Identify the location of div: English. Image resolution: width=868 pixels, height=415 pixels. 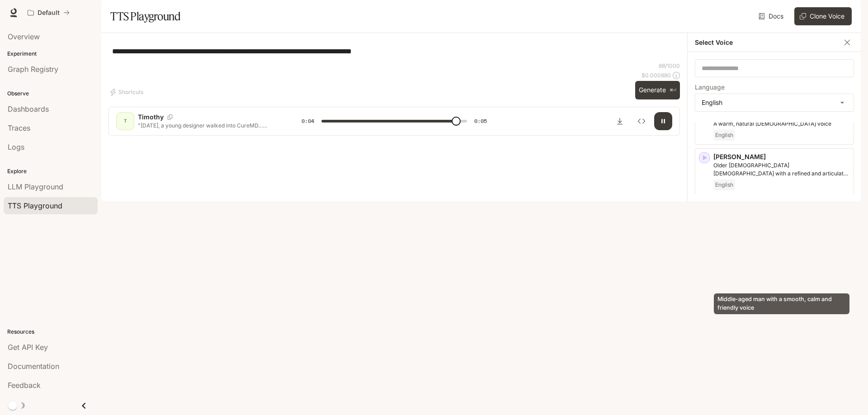
(775, 103).